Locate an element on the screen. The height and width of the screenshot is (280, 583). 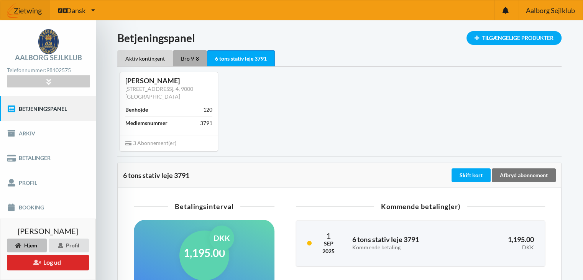
div: Aktiv kontingent is located at coordinates (145, 58).